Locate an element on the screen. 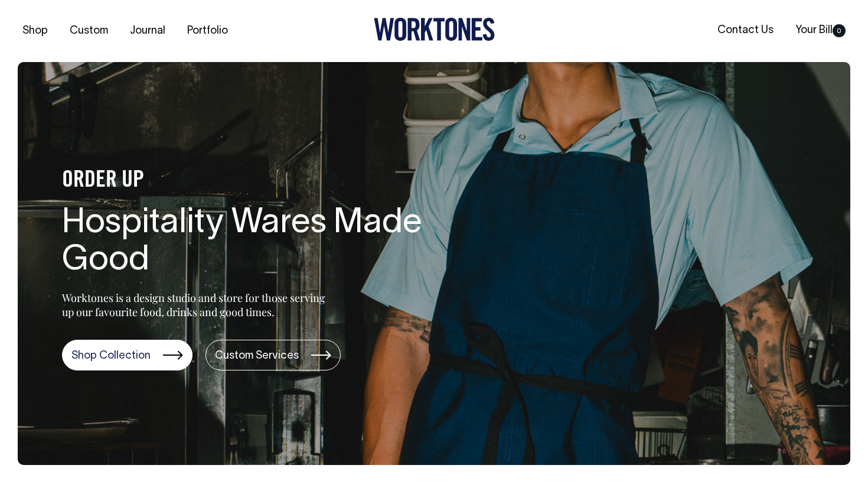 This screenshot has height=491, width=868. p: Worktones is a design studio and store for those serving up our favourite food, drinks and good t... is located at coordinates (196, 305).